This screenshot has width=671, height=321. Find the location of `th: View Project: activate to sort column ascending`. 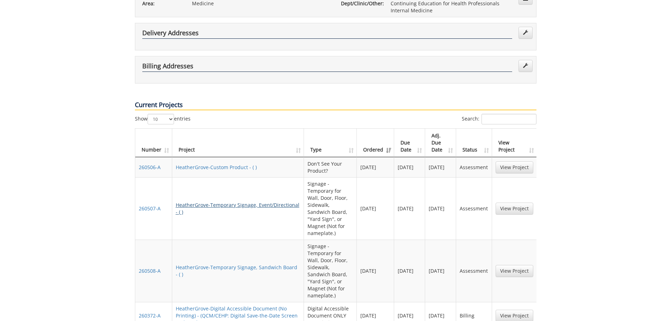

th: View Project: activate to sort column ascending is located at coordinates (514, 143).